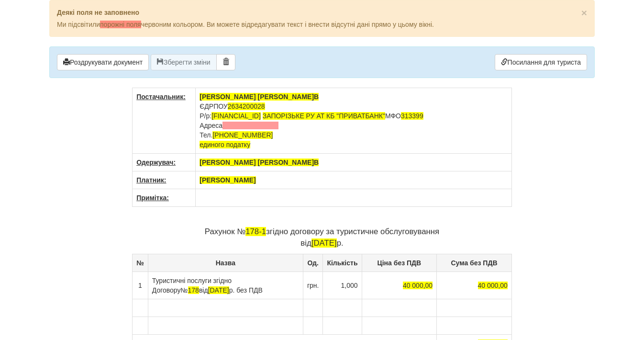  I want to click on th: №, so click(140, 263).